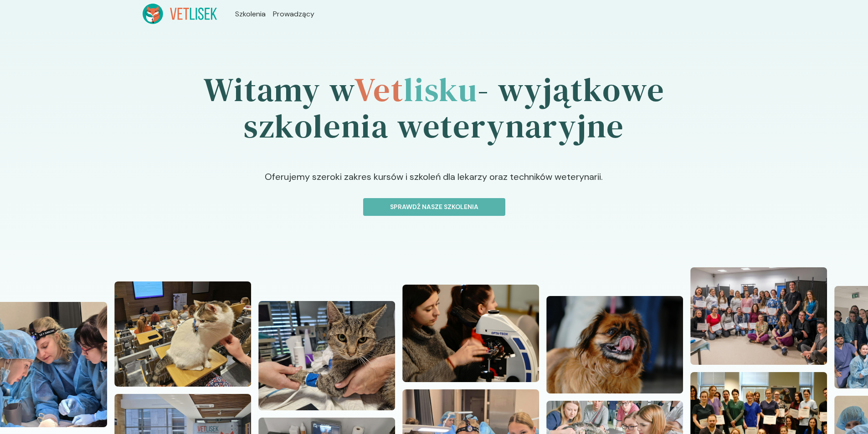  I want to click on span: Szkolenia, so click(250, 14).